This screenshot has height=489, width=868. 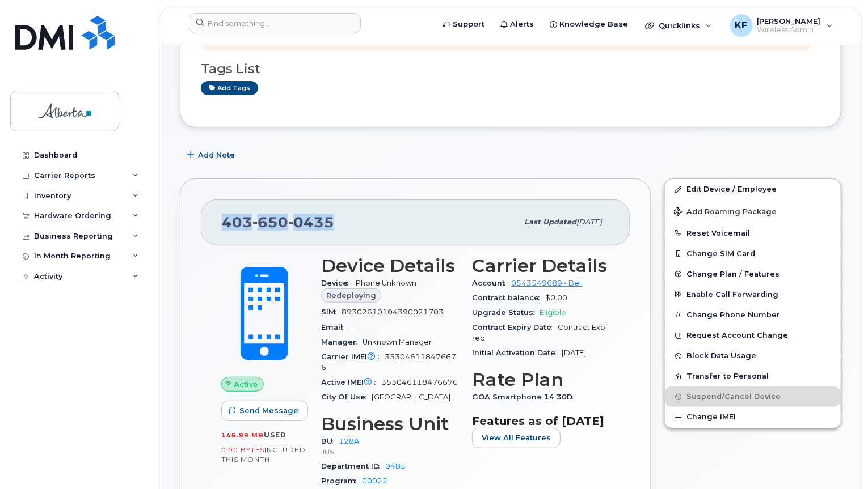 What do you see at coordinates (212, 155) in the screenshot?
I see `button: Add Note` at bounding box center [212, 155].